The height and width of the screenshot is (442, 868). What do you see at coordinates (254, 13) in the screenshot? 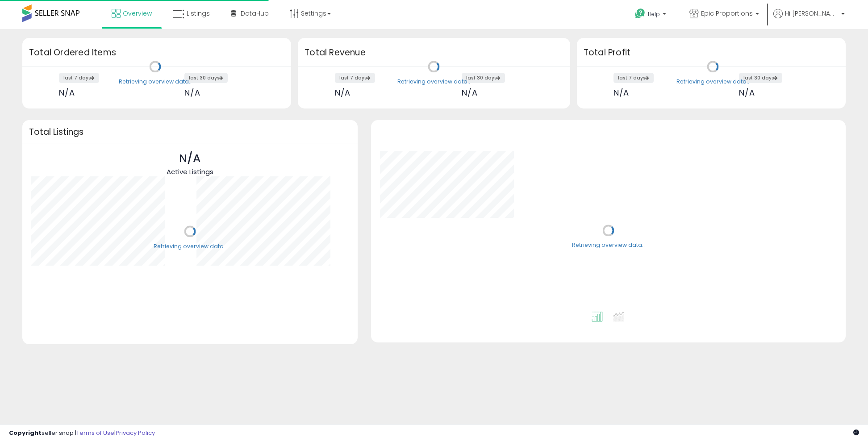
I see `span: DataHub` at bounding box center [254, 13].